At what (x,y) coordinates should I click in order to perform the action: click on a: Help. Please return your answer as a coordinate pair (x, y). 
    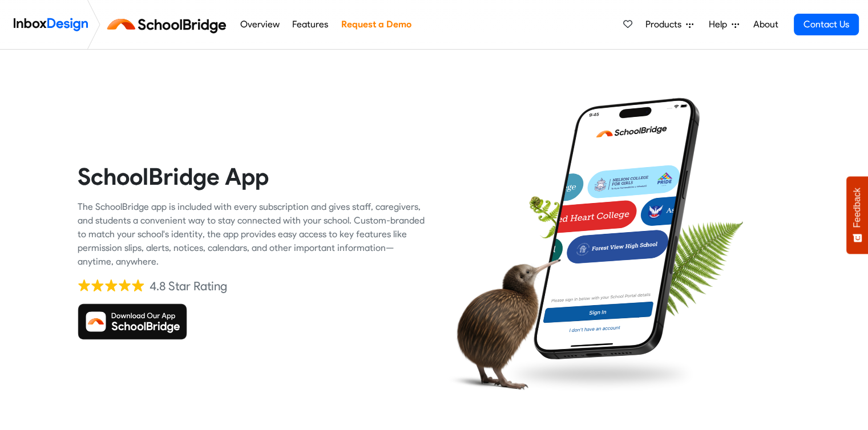
    Looking at the image, I should click on (724, 25).